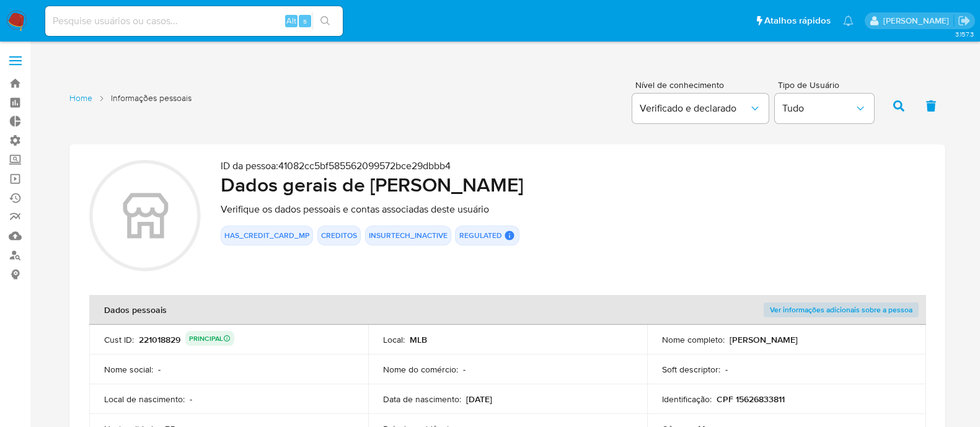 This screenshot has width=980, height=427. Describe the element at coordinates (80, 98) in the screenshot. I see `a: Home` at that location.